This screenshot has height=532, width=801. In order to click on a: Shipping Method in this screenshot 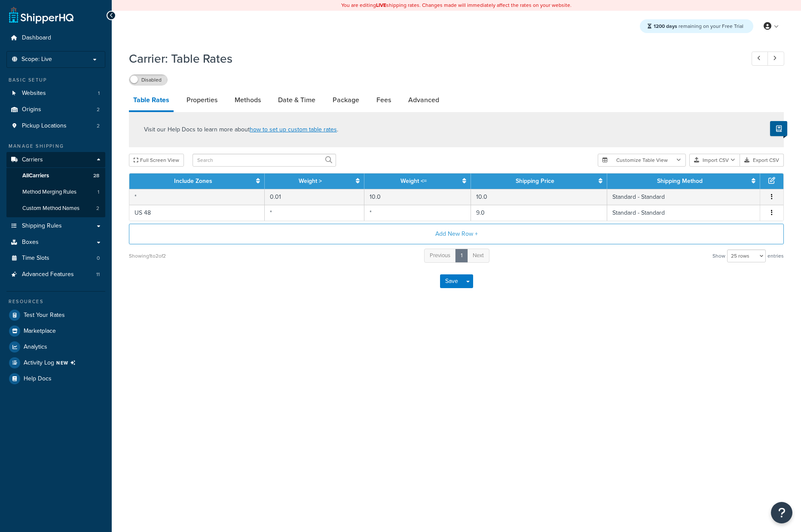, I will do `click(680, 181)`.